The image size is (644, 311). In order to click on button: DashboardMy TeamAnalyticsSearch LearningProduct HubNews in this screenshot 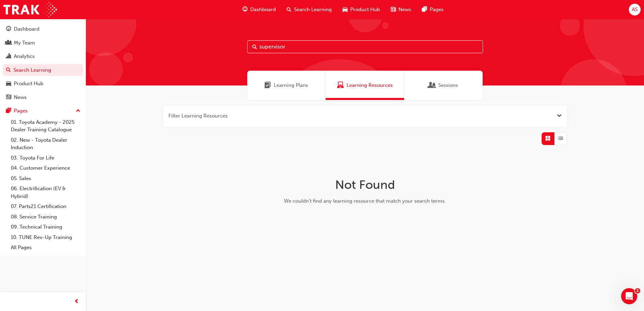, I will do `click(43, 63)`.